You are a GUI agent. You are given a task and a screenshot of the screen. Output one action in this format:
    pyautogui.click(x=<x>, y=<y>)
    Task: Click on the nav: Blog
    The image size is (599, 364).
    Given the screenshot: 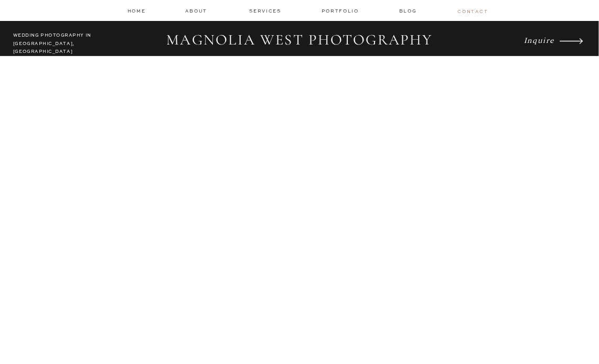 What is the action you would take?
    pyautogui.click(x=409, y=10)
    